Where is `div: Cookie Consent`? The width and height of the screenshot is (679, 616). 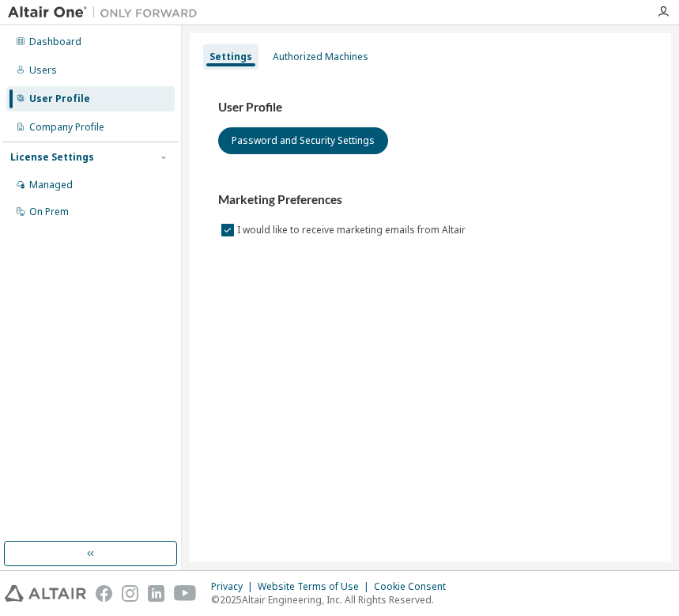 div: Cookie Consent is located at coordinates (414, 586).